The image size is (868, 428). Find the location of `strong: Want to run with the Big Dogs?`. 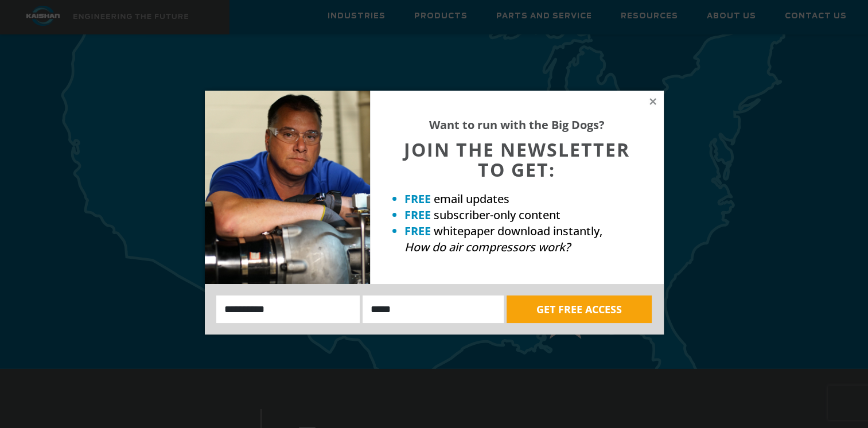

strong: Want to run with the Big Dogs? is located at coordinates (517, 124).